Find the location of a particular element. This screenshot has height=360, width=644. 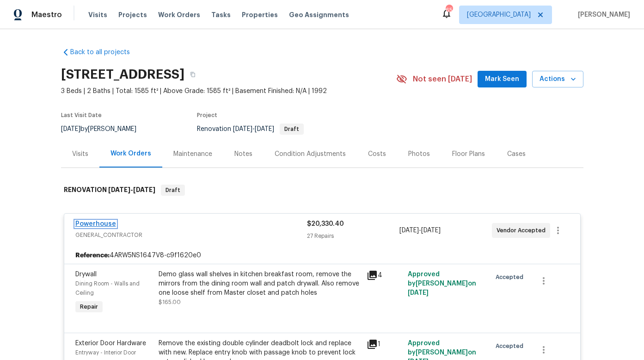

span: Vendor Accepted is located at coordinates (523, 230).